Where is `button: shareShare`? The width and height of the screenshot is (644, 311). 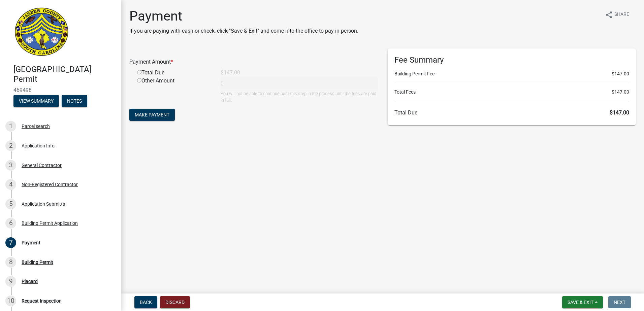 button: shareShare is located at coordinates (617, 15).